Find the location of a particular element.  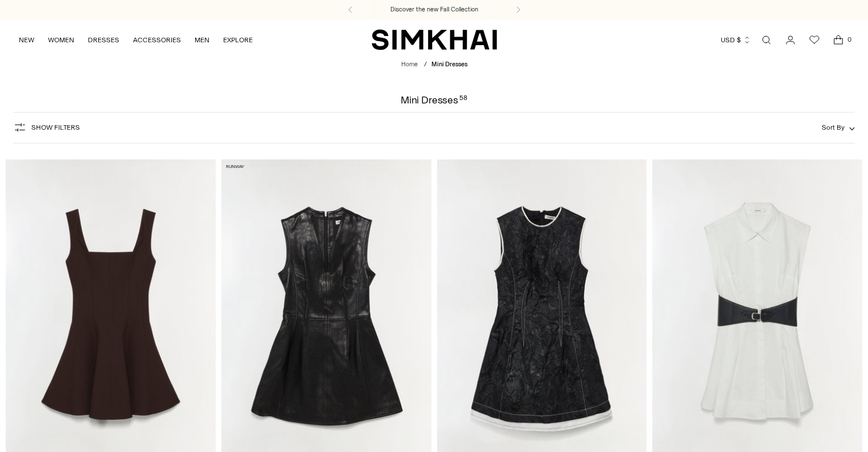

span: Sort By is located at coordinates (833, 128).